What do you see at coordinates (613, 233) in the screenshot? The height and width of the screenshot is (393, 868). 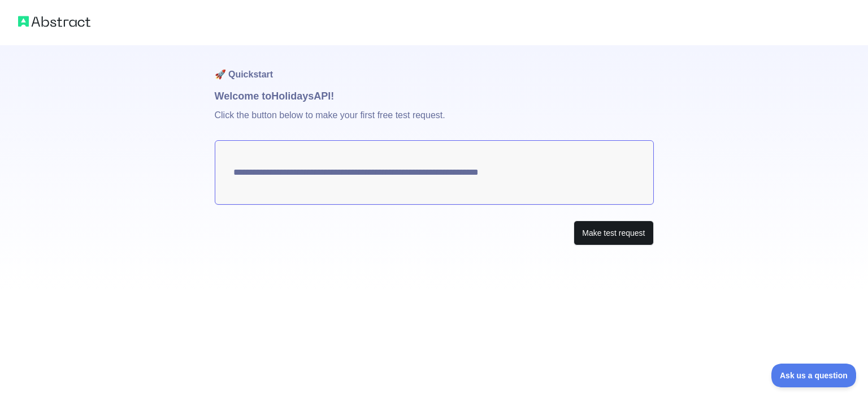 I see `button: Make test request` at bounding box center [613, 233].